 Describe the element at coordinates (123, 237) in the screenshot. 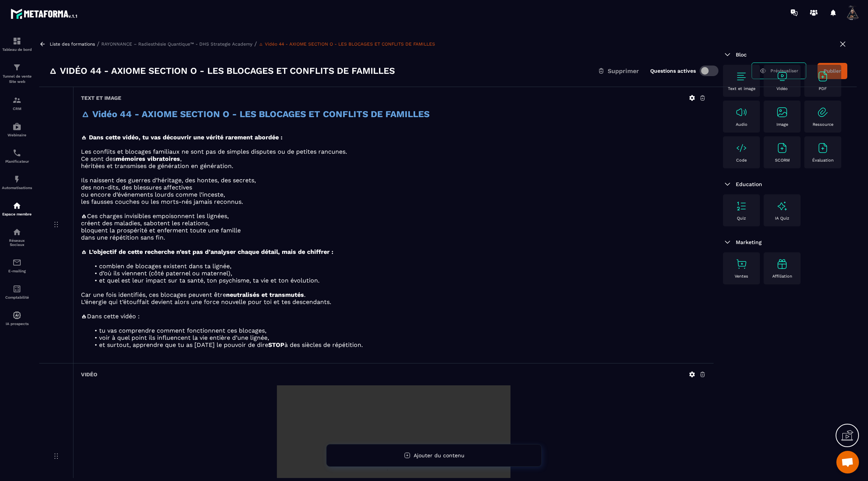

I see `span: dans une répétition sans fin.` at that location.